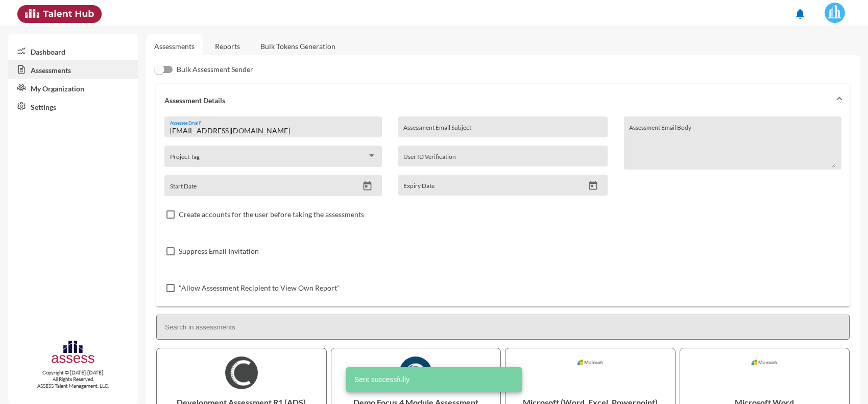 The height and width of the screenshot is (404, 868). What do you see at coordinates (273, 131) in the screenshot?
I see `input: Assessee Email` at bounding box center [273, 131].